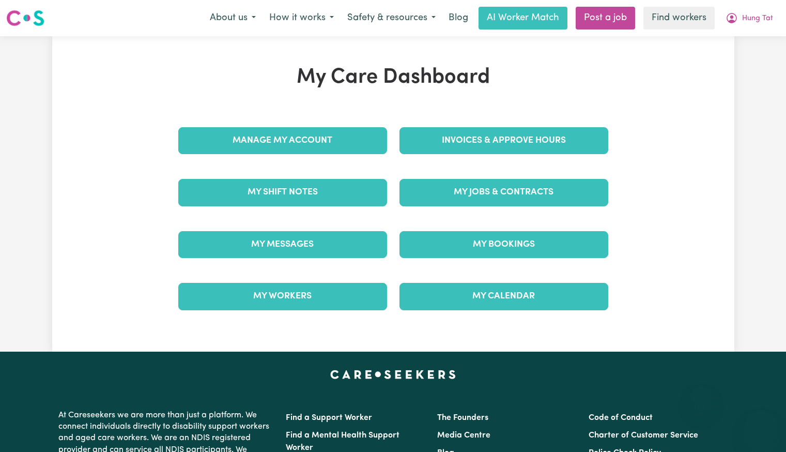 Image resolution: width=786 pixels, height=452 pixels. Describe the element at coordinates (25, 18) in the screenshot. I see `a: Careseekers logo` at that location.